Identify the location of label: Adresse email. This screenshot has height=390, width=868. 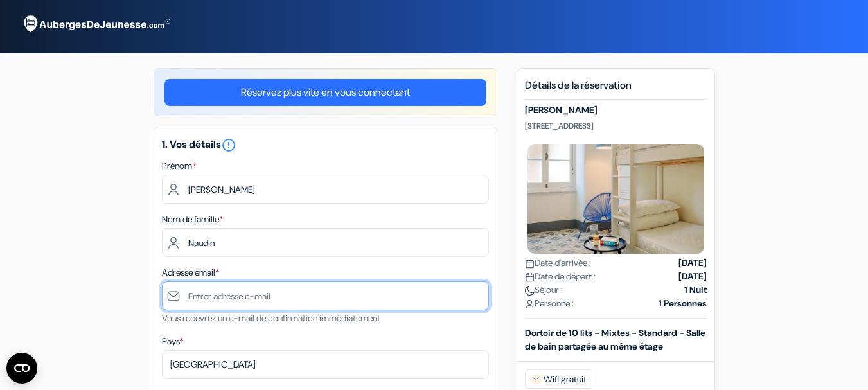
(190, 273).